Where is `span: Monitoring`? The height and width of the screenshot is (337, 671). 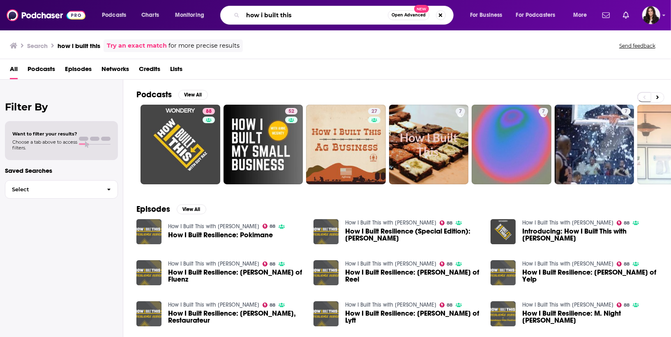
span: Monitoring is located at coordinates (189, 15).